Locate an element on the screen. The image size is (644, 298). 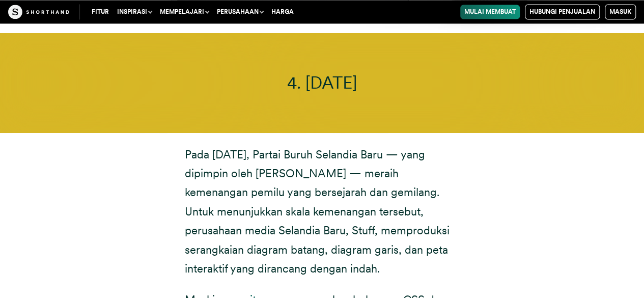
a: Hubungi Penjualan is located at coordinates (562, 12).